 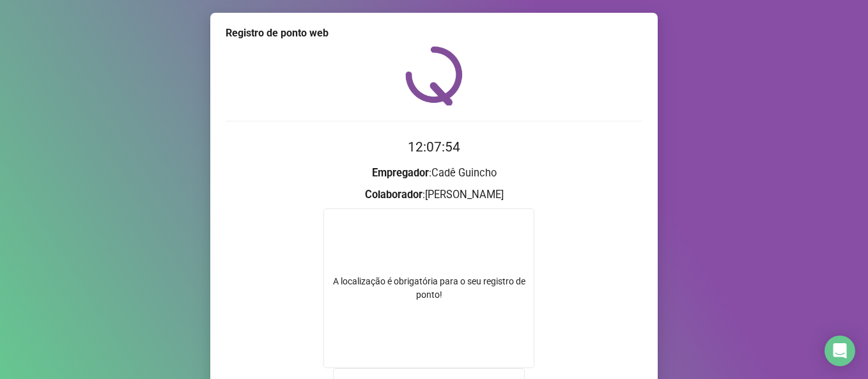 What do you see at coordinates (434, 34) in the screenshot?
I see `div: Registro de ponto web` at bounding box center [434, 34].